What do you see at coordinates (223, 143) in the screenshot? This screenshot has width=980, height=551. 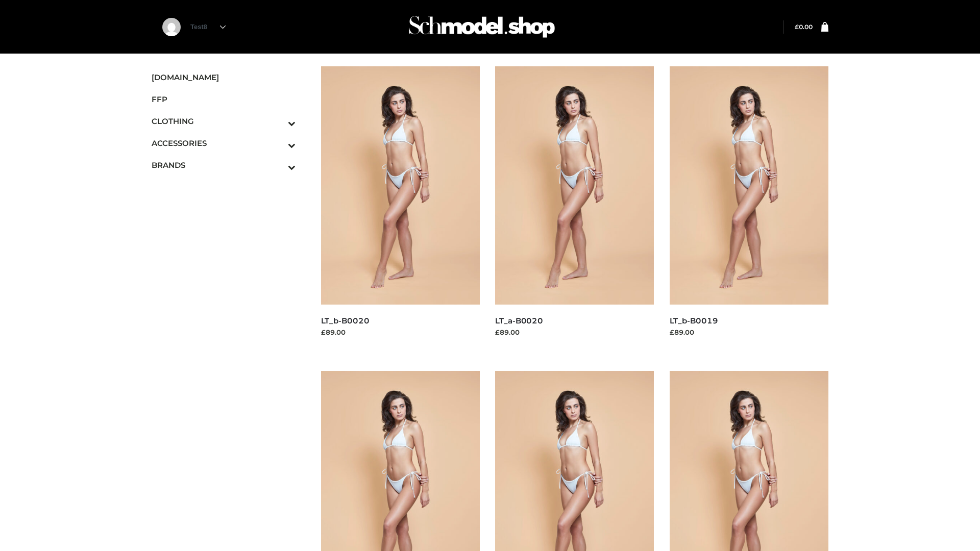 I see `span: ACCESSORIES` at bounding box center [223, 143].